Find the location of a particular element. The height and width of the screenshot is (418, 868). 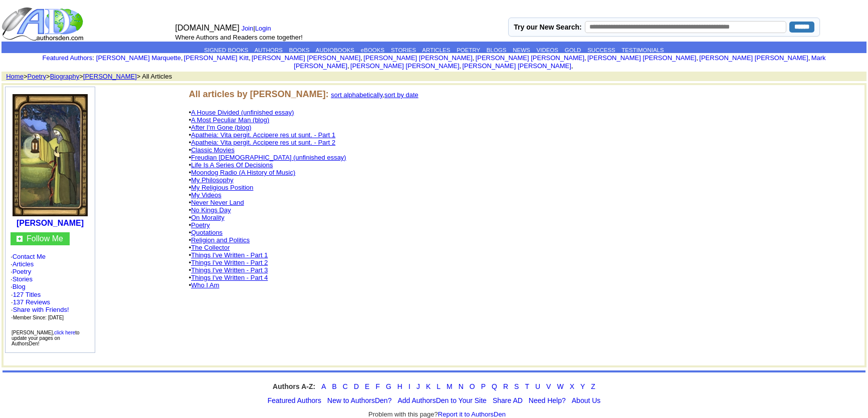

a: T is located at coordinates (527, 386).